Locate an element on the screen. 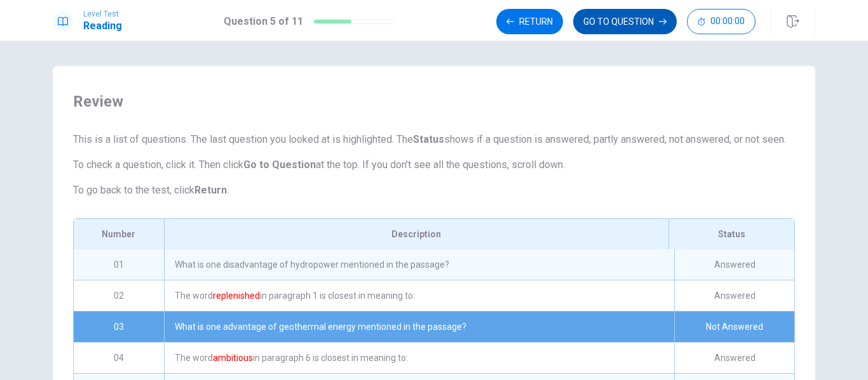  div: 01 is located at coordinates (119, 264).